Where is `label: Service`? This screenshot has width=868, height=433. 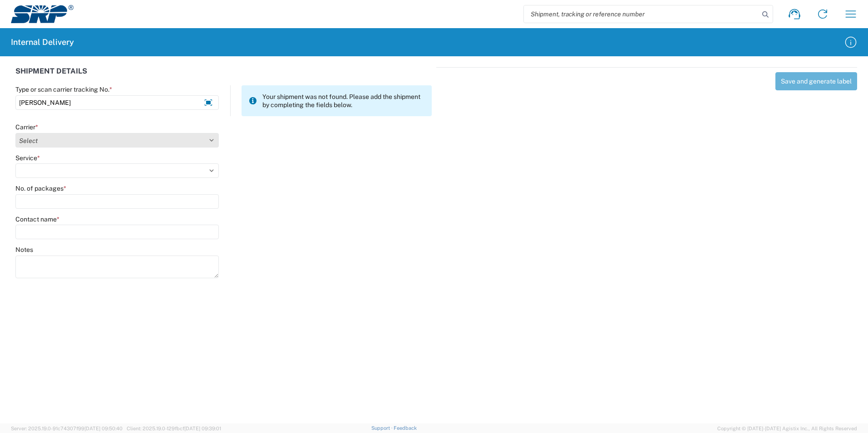 label: Service is located at coordinates (28, 158).